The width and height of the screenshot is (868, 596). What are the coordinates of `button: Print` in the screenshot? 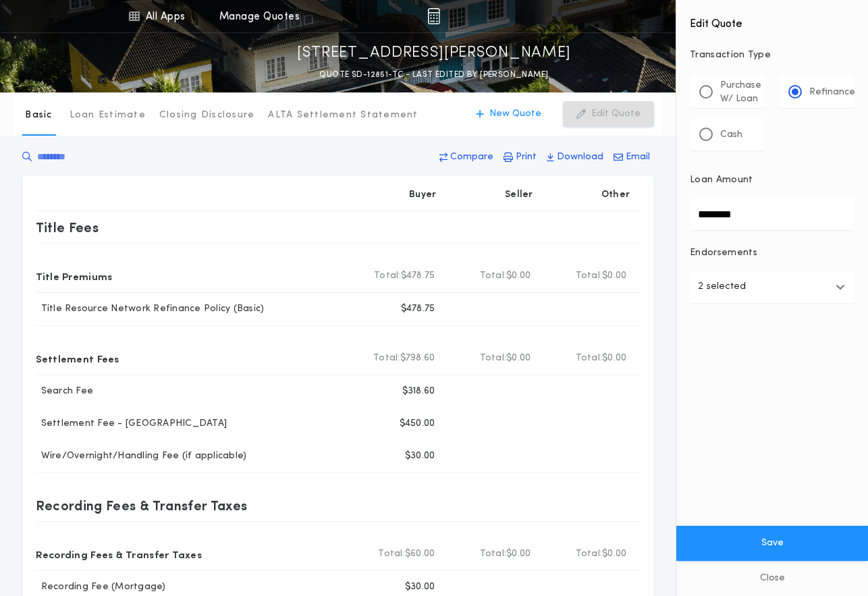 It's located at (520, 157).